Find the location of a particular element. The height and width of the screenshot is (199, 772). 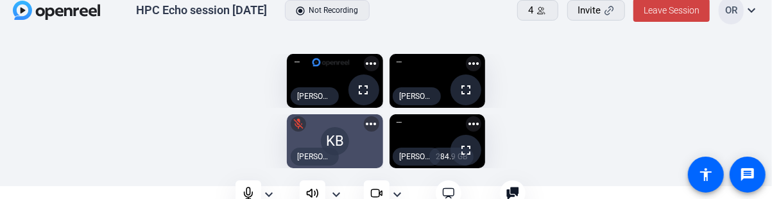

mat-icon: mic_off is located at coordinates (299, 124).